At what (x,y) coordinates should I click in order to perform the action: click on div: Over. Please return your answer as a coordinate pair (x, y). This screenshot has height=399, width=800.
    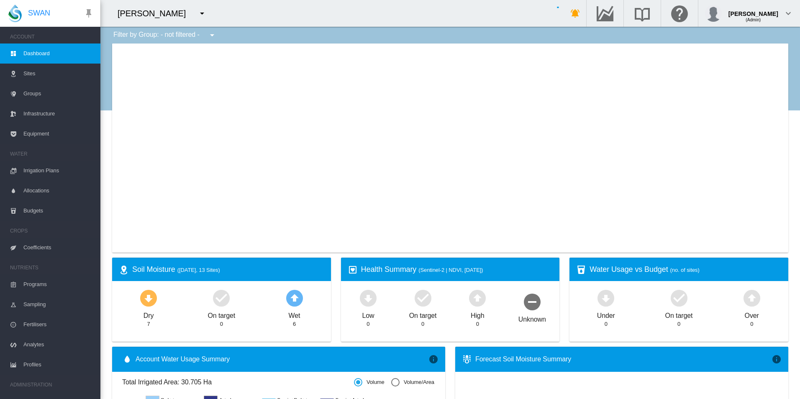
    Looking at the image, I should click on (752, 314).